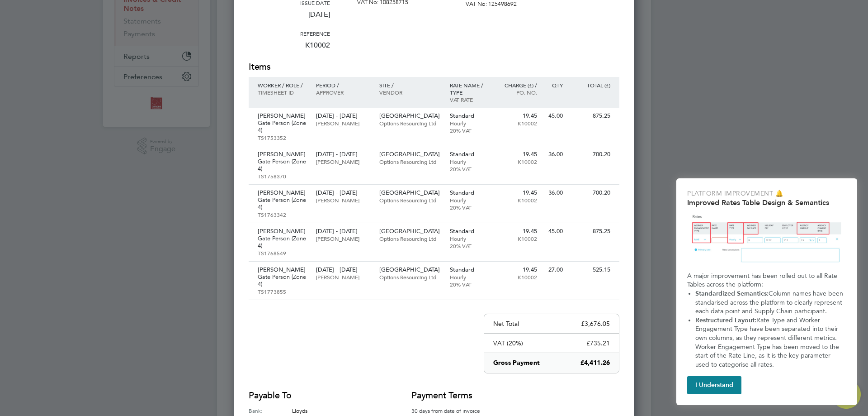  Describe the element at coordinates (410, 93) in the screenshot. I see `p: Vendor` at that location.